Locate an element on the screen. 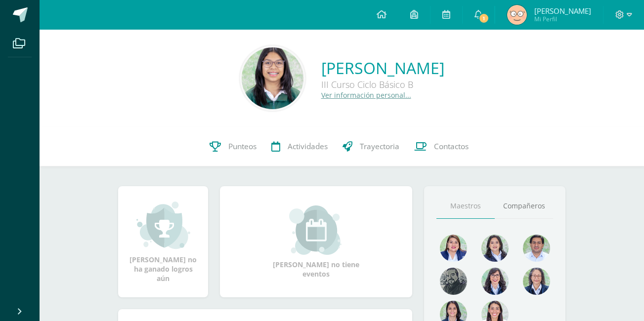 This screenshot has width=644, height=321. a: Punteos is located at coordinates (233, 146).